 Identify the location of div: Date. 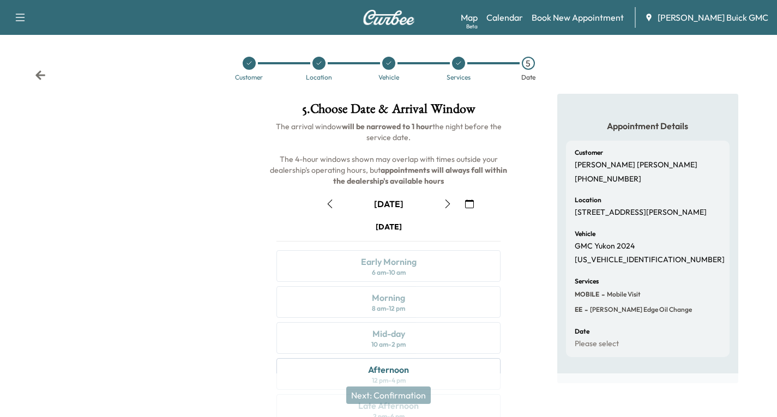
(528, 77).